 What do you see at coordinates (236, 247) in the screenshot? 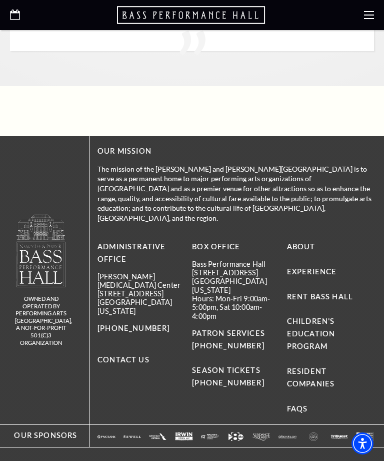
I see `p: BOX OFFICE` at bounding box center [236, 247].